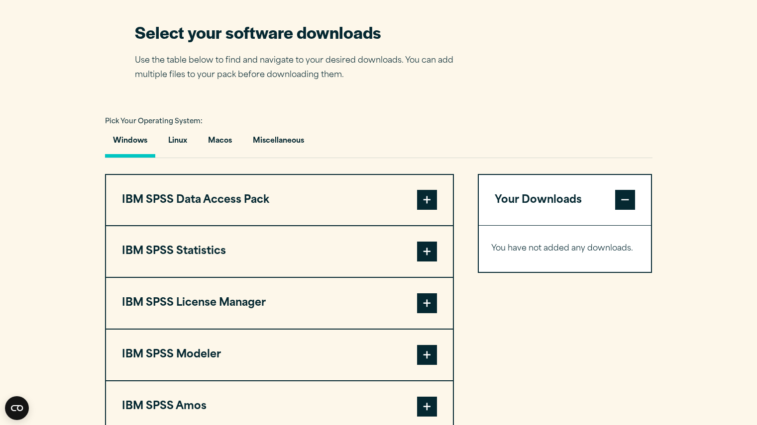 This screenshot has width=757, height=425. Describe the element at coordinates (17, 409) in the screenshot. I see `button: Open CMP widget` at that location.